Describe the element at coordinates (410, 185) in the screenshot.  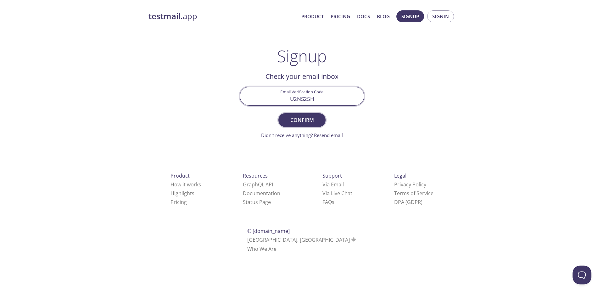
I see `a: Privacy Policy` at that location.